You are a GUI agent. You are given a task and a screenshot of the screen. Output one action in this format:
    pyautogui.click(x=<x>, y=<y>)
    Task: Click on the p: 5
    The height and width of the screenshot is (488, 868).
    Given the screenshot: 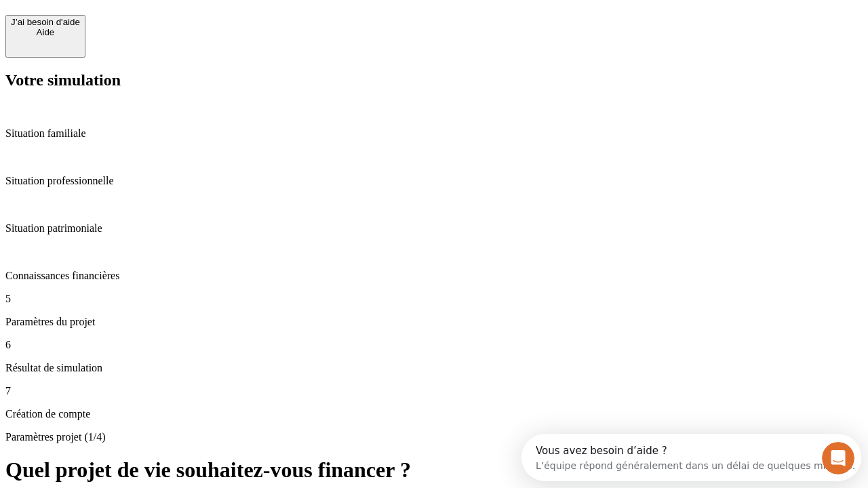 What is the action you would take?
    pyautogui.click(x=434, y=299)
    